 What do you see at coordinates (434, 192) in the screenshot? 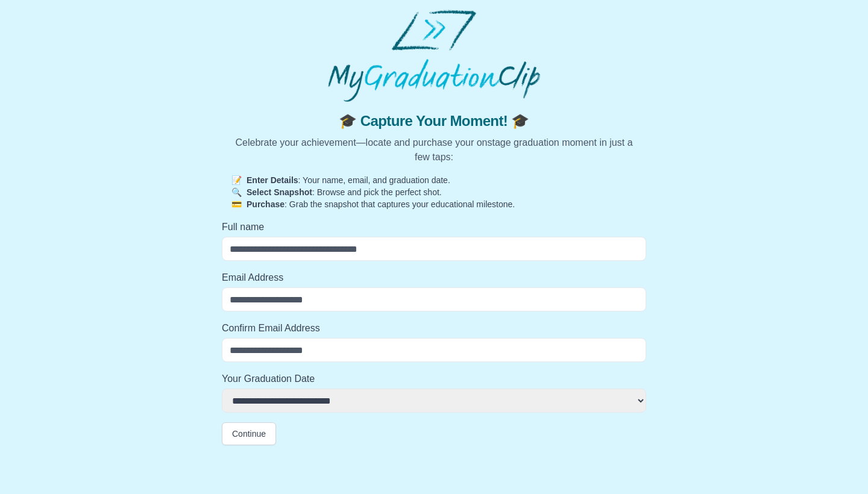
I see `p: : Browse and pick the perfect shot.` at bounding box center [434, 192].